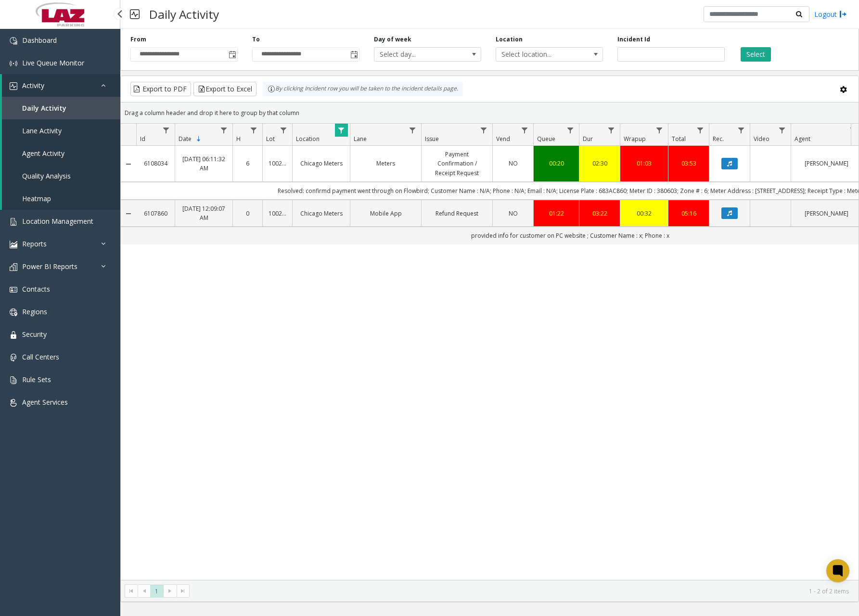 The height and width of the screenshot is (616, 859). Describe the element at coordinates (307, 139) in the screenshot. I see `span: Location` at that location.